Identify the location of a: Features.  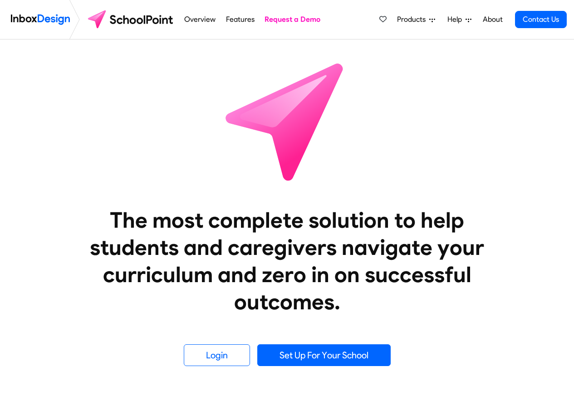
(240, 19).